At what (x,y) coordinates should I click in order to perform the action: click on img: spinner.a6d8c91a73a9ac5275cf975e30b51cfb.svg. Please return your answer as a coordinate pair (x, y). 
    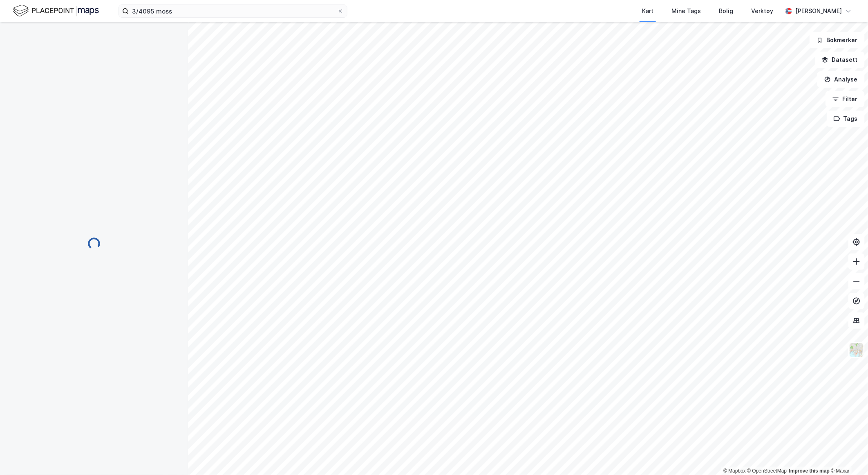
    Looking at the image, I should click on (94, 243).